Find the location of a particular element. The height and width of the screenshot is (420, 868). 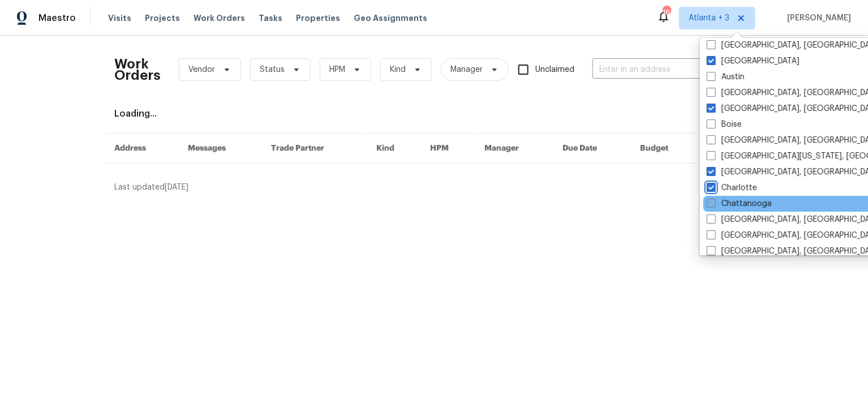

label: Austin is located at coordinates (725, 77).